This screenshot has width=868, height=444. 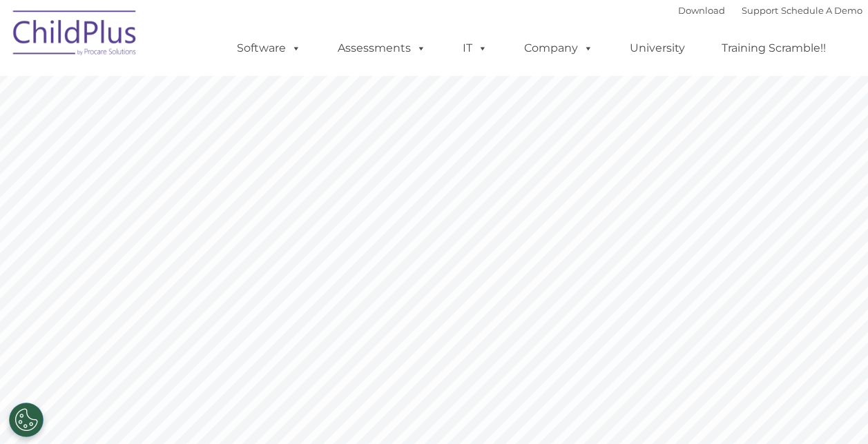 What do you see at coordinates (822, 11) in the screenshot?
I see `a: Schedule A Demo` at bounding box center [822, 11].